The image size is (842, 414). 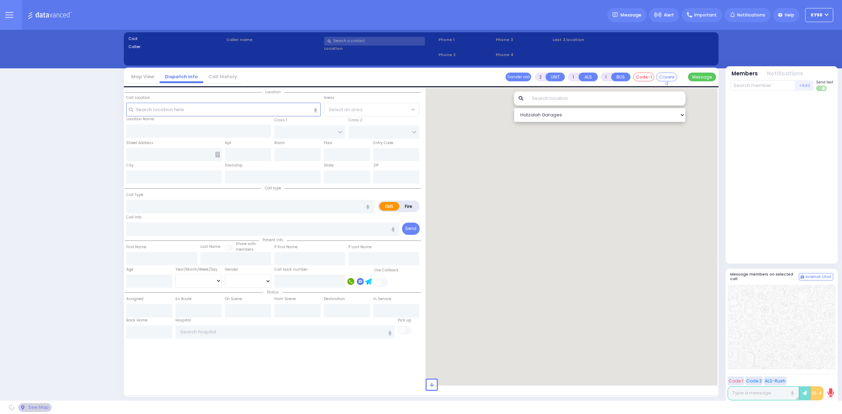 I want to click on label: Pick up, so click(x=405, y=321).